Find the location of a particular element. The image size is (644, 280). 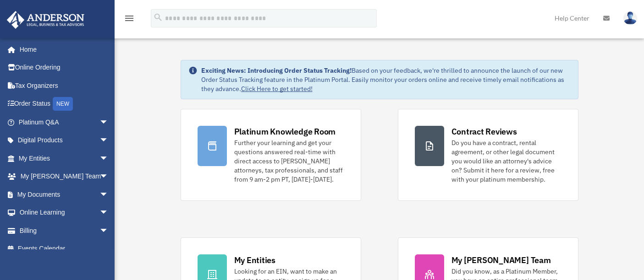

strong: Exciting News: Introducing Order Status Tracking! is located at coordinates (276, 71).